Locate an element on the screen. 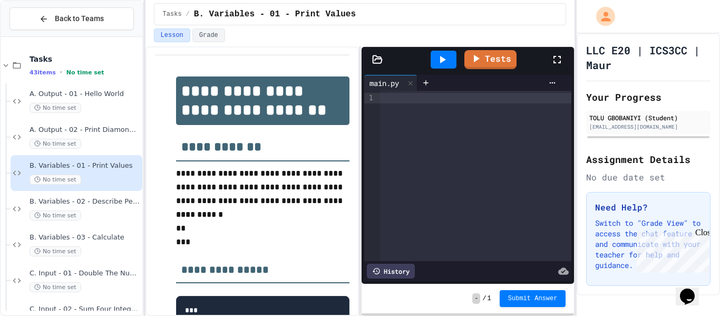 This screenshot has width=720, height=316. div: 1 is located at coordinates (370, 98).